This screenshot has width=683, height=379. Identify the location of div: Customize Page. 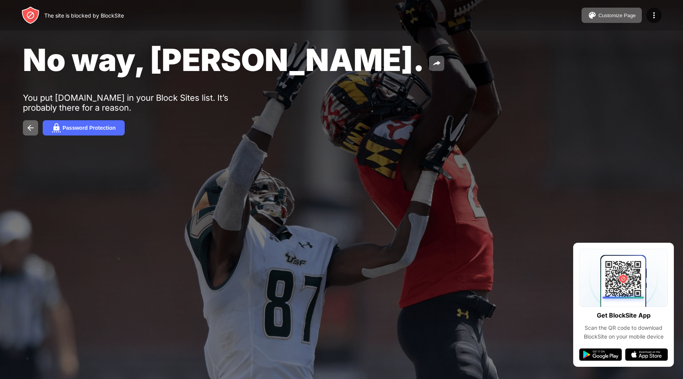
(617, 15).